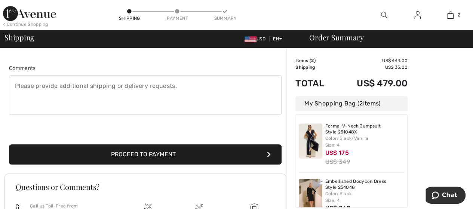 The image size is (473, 209). I want to click on div: Payment, so click(177, 18).